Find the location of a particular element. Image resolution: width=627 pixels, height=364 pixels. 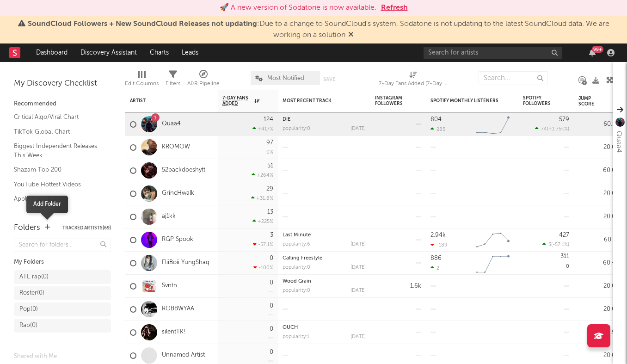

div: 60.1 is located at coordinates (597, 240).